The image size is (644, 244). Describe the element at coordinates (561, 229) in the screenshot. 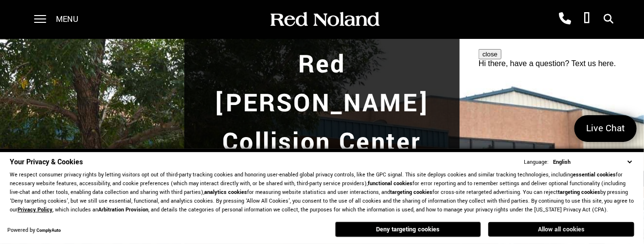

I see `button: Allow all cookies` at that location.